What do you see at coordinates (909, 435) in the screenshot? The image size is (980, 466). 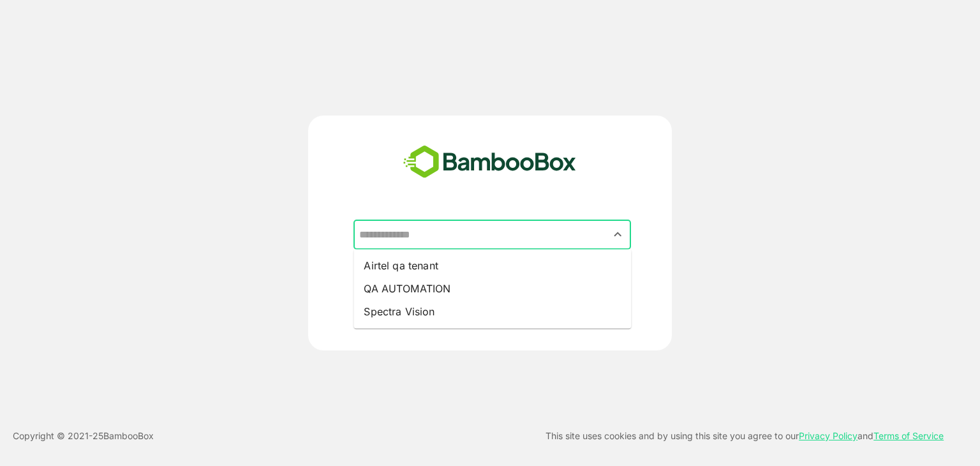 I see `a: Terms of Service` at bounding box center [909, 435].